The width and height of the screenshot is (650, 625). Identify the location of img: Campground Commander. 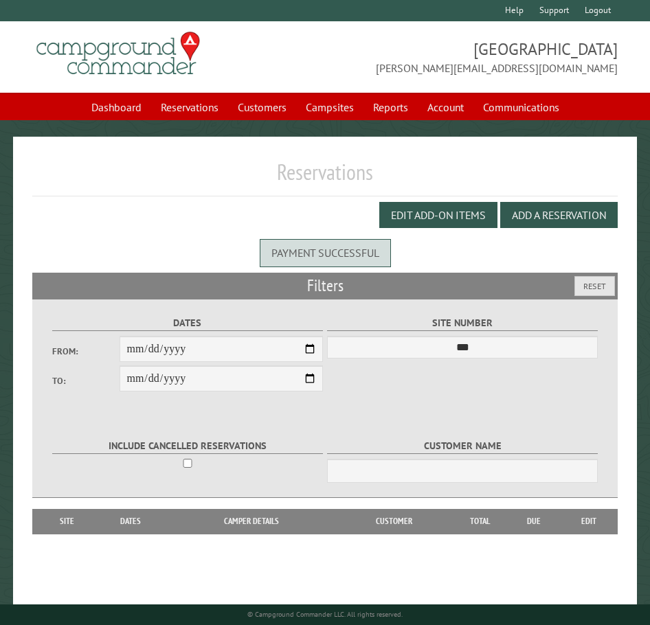
(118, 54).